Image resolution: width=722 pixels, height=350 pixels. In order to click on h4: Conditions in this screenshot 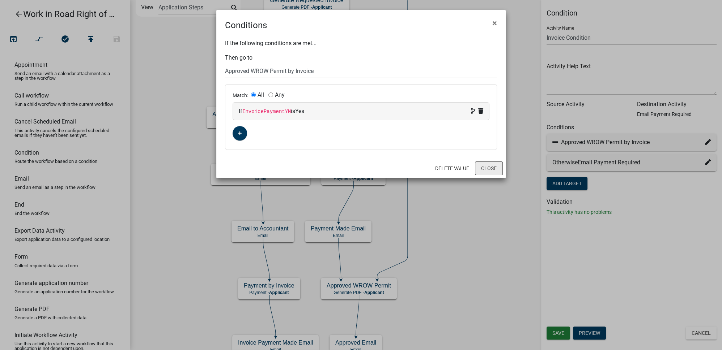, I will do `click(246, 25)`.